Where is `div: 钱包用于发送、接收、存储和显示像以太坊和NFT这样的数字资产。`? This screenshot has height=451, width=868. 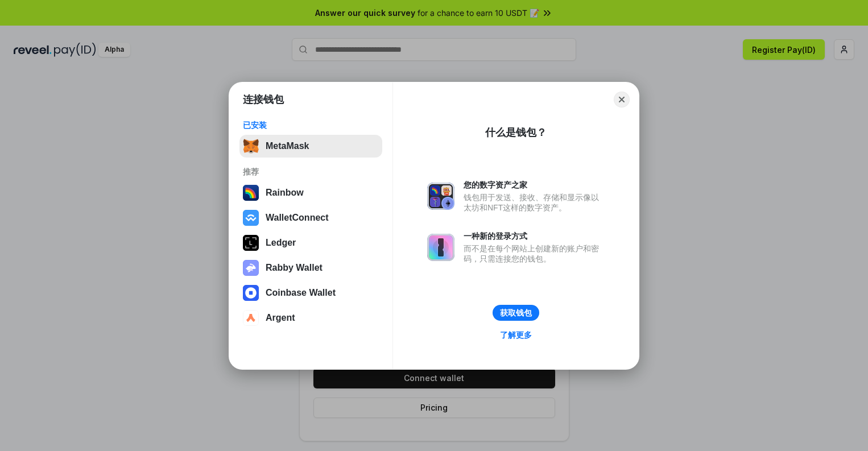
div: 钱包用于发送、接收、存储和显示像以太坊和NFT这样的数字资产。 is located at coordinates (534, 202).